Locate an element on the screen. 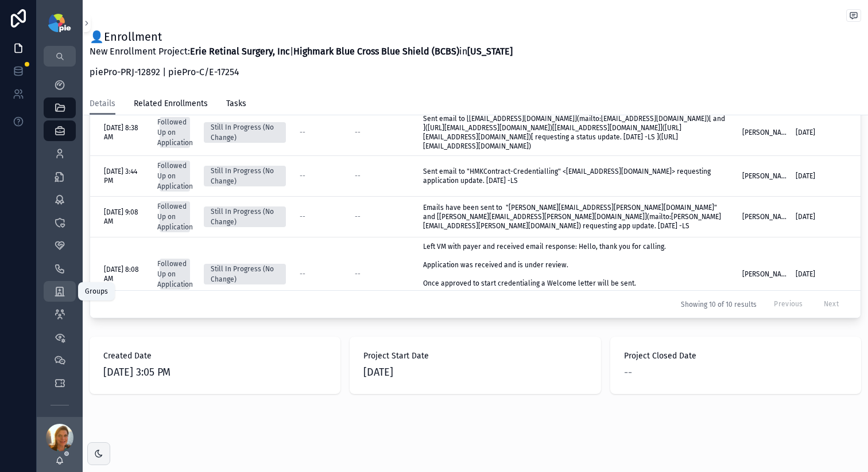 This screenshot has height=472, width=868. span: Project Start Date is located at coordinates (475, 356).